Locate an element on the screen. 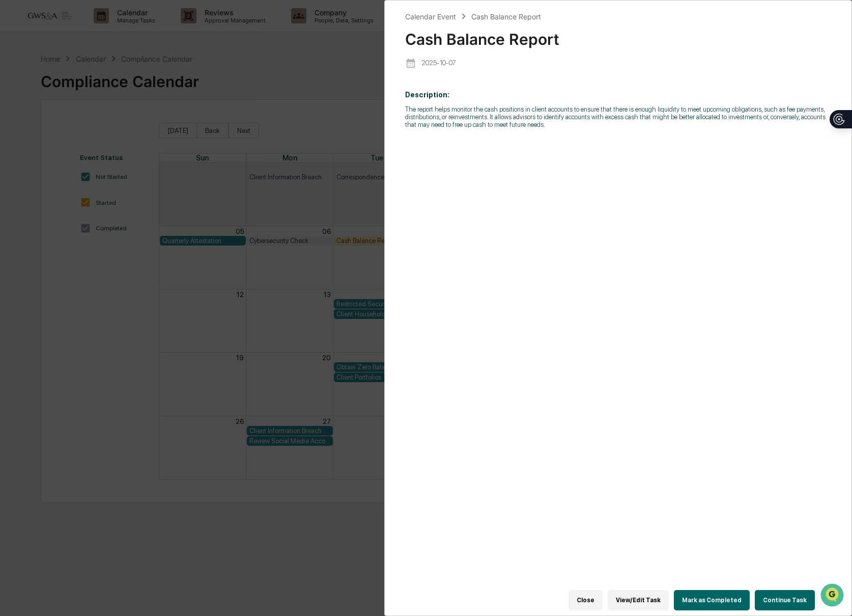 Image resolution: width=852 pixels, height=616 pixels. span: Attestations is located at coordinates (105, 134).